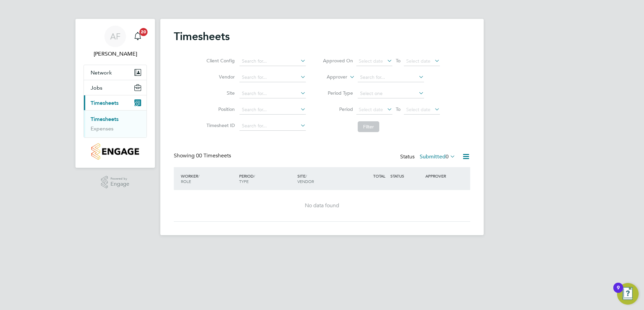  I want to click on span: Adrian Faur, so click(115, 54).